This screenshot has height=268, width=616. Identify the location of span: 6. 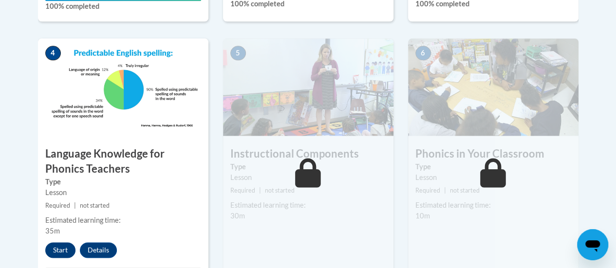
(423, 53).